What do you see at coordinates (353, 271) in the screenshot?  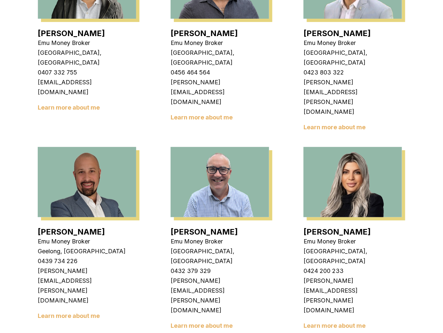 I see `p: 0424 200 233` at bounding box center [353, 271].